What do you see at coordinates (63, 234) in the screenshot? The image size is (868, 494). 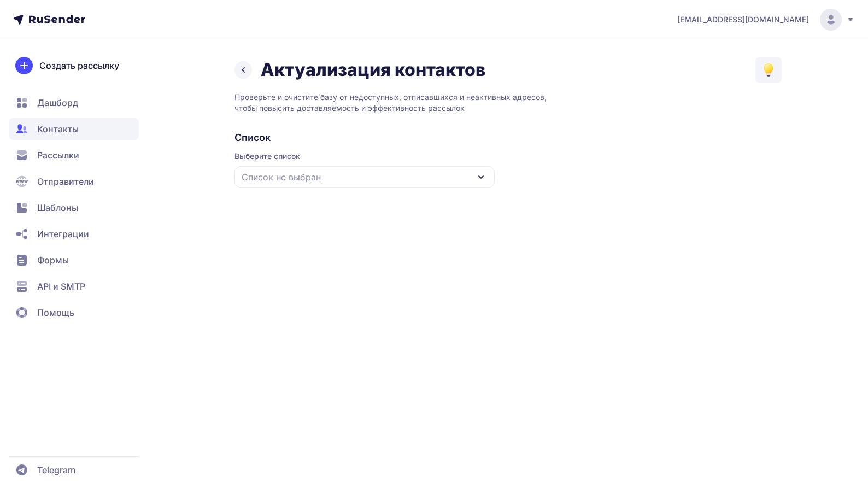 I see `span: Интеграции` at bounding box center [63, 234].